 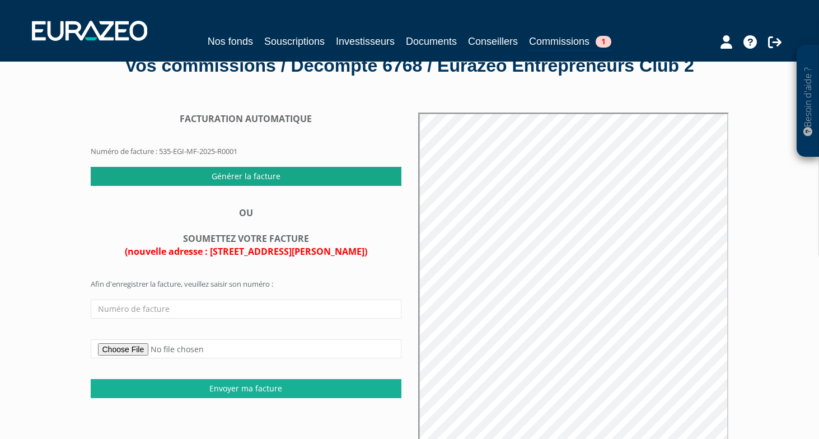 I want to click on form: Afin d'enregistrer la facture, veuillez saisir son numéro :, so click(x=246, y=338).